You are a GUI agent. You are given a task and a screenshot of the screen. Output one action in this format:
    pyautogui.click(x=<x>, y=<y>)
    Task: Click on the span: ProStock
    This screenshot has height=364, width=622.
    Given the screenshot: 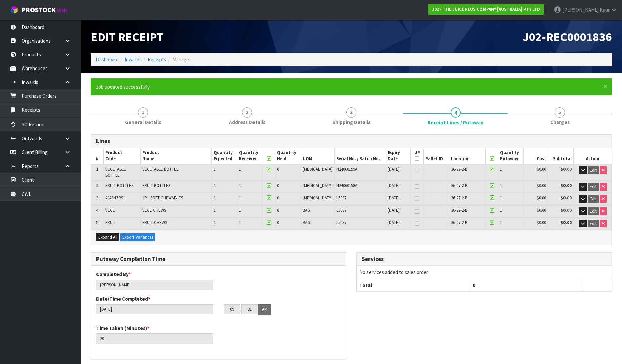 What is the action you would take?
    pyautogui.click(x=38, y=10)
    